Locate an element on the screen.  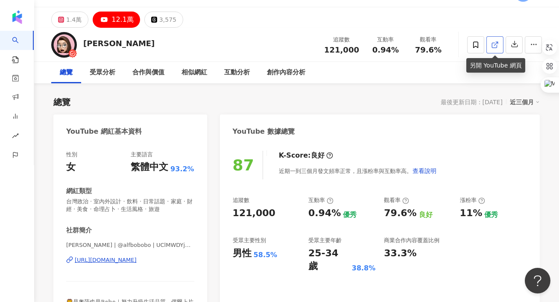
div: 11% is located at coordinates (471, 213).